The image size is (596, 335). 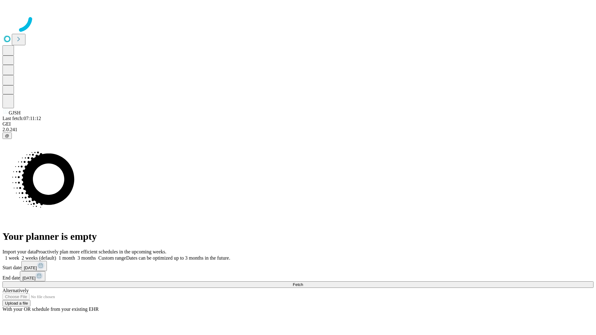 What do you see at coordinates (298, 276) in the screenshot?
I see `div: End date` at bounding box center [298, 276].